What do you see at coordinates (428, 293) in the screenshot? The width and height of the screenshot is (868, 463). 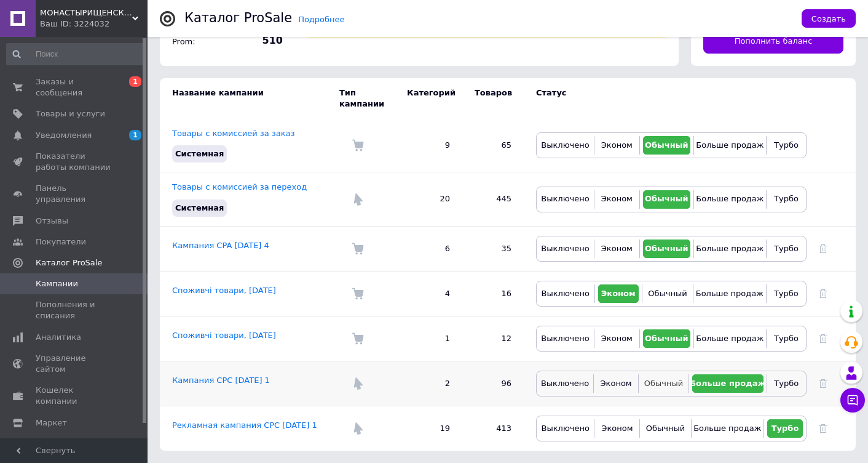 I see `td: 4` at bounding box center [428, 293].